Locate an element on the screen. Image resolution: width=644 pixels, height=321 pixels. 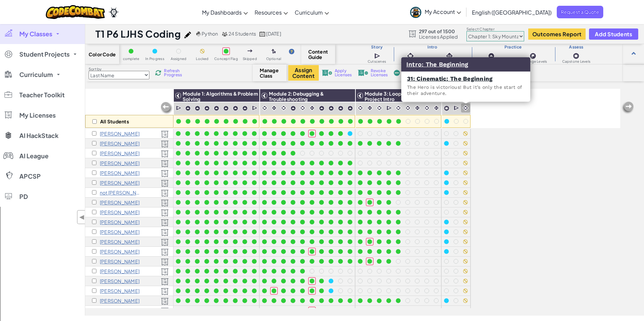
img: CodeCombat logo is located at coordinates (75, 12).